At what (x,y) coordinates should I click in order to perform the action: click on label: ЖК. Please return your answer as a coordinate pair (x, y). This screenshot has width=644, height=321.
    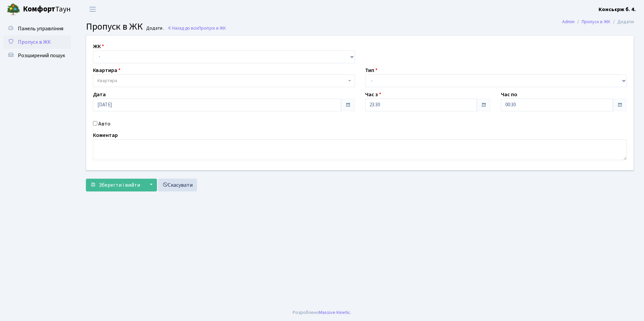
    Looking at the image, I should click on (99, 46).